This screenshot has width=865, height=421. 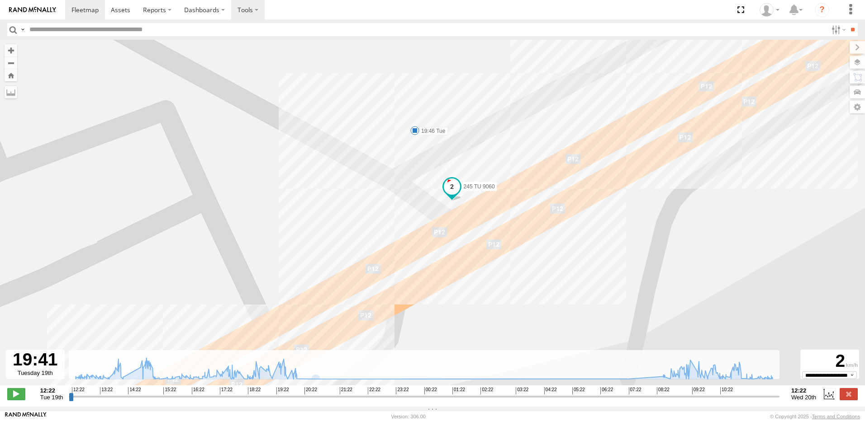 What do you see at coordinates (803, 398) in the screenshot?
I see `span: Wed 20th Aug 2025` at bounding box center [803, 398].